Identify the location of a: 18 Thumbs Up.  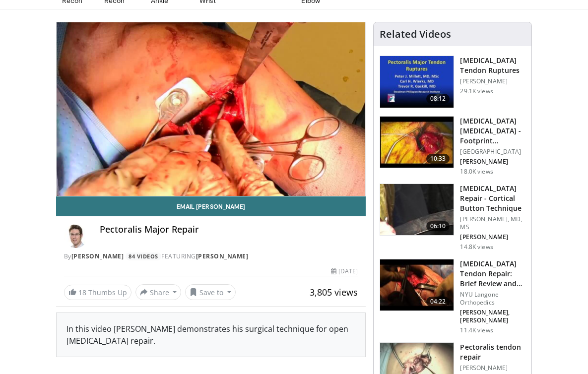
(98, 292).